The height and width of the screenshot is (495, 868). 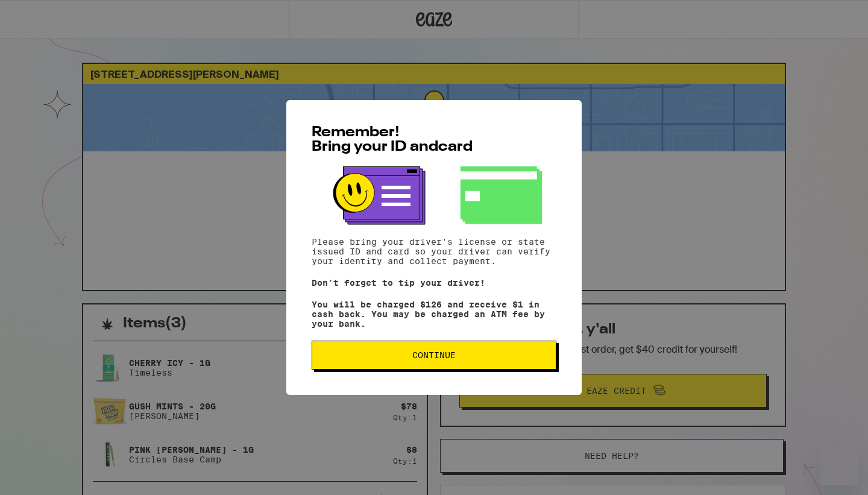 What do you see at coordinates (434, 355) in the screenshot?
I see `span: Continue` at bounding box center [434, 355].